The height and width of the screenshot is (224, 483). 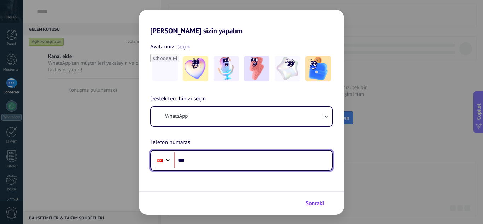 What do you see at coordinates (242, 116) in the screenshot?
I see `button: WhatsApp` at bounding box center [242, 116].